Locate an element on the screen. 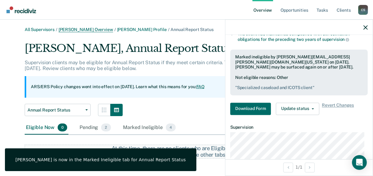  button: Download Form is located at coordinates (250, 109).